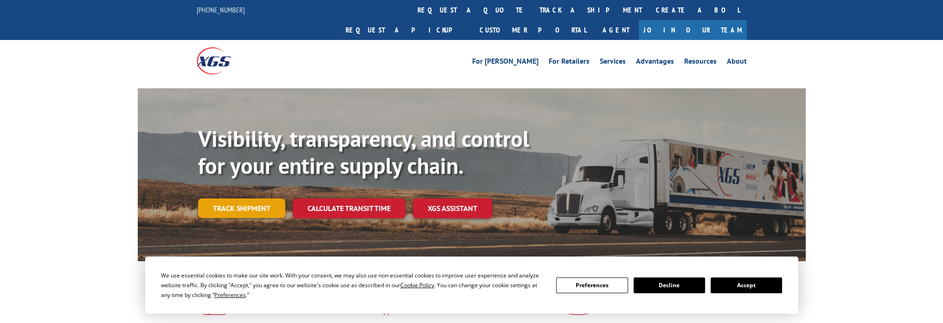  What do you see at coordinates (701, 63) in the screenshot?
I see `a: Resources` at bounding box center [701, 63].